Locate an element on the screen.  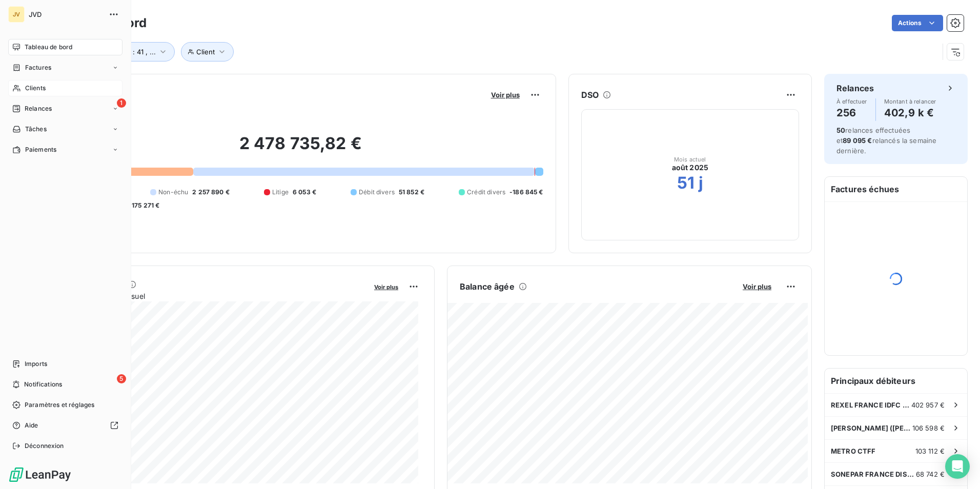
span: 2 257 890 € is located at coordinates (210, 193).